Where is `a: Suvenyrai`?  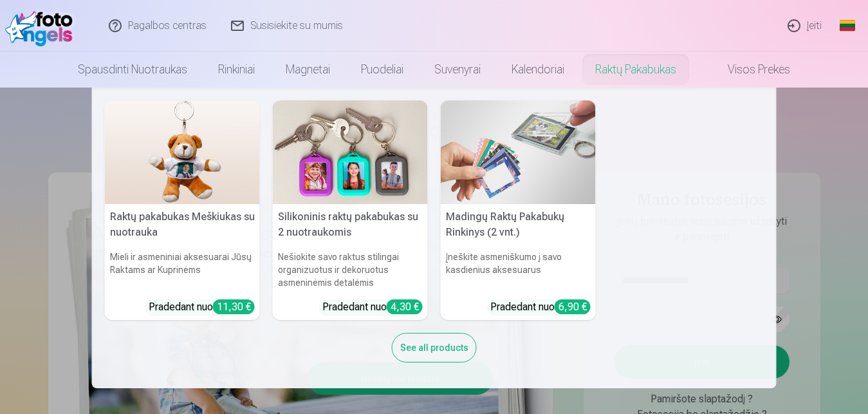
a: Suvenyrai is located at coordinates (457, 70).